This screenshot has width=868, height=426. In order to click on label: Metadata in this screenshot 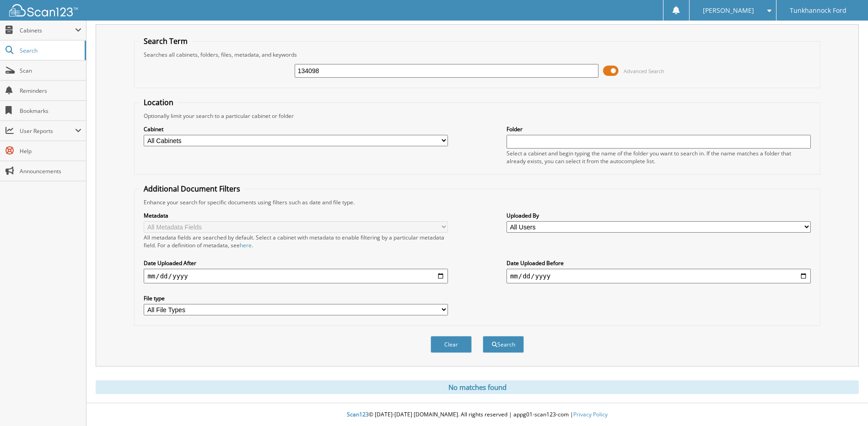, I will do `click(295, 215)`.